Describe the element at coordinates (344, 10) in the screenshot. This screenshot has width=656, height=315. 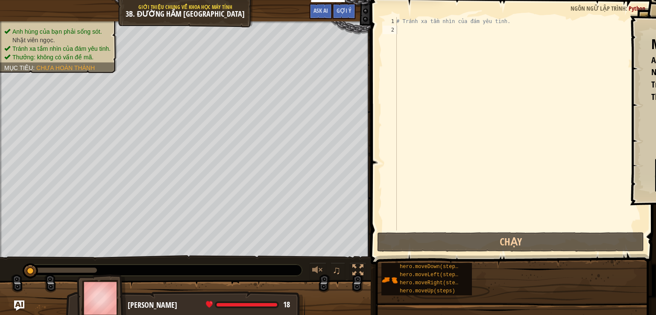
I see `span: Gợi ý` at that location.